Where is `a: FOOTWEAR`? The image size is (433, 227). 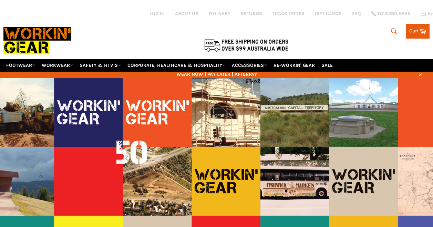 a: FOOTWEAR is located at coordinates (21, 65).